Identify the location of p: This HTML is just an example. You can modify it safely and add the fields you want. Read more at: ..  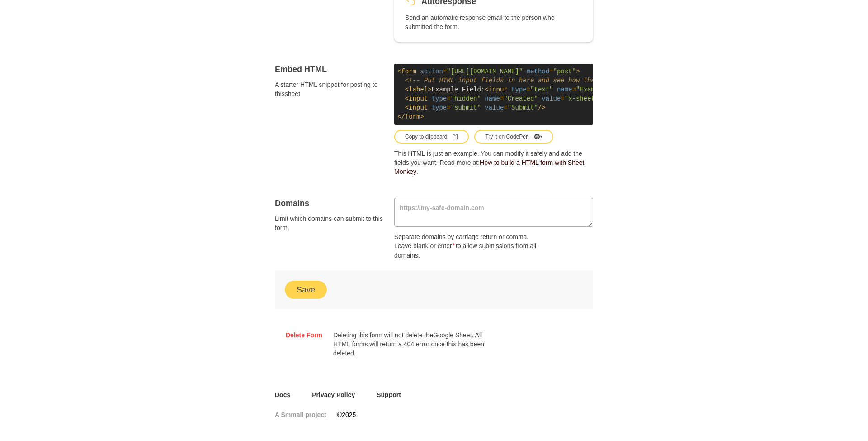
(494, 163).